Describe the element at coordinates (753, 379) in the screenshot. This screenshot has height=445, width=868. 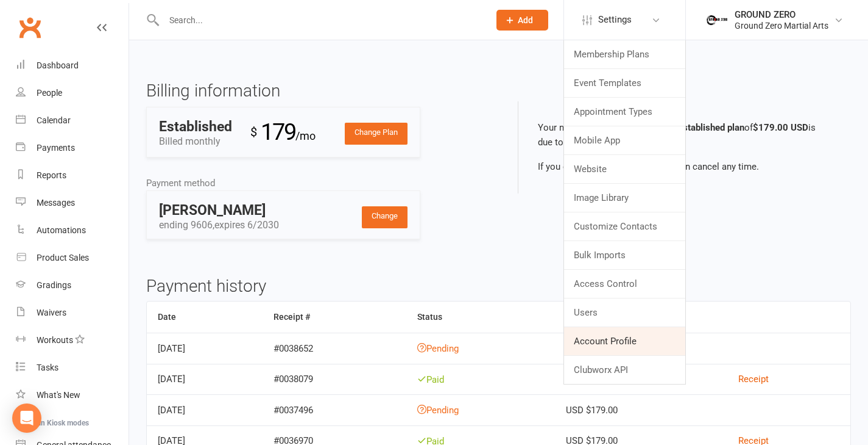
I see `a: Receipt` at that location.